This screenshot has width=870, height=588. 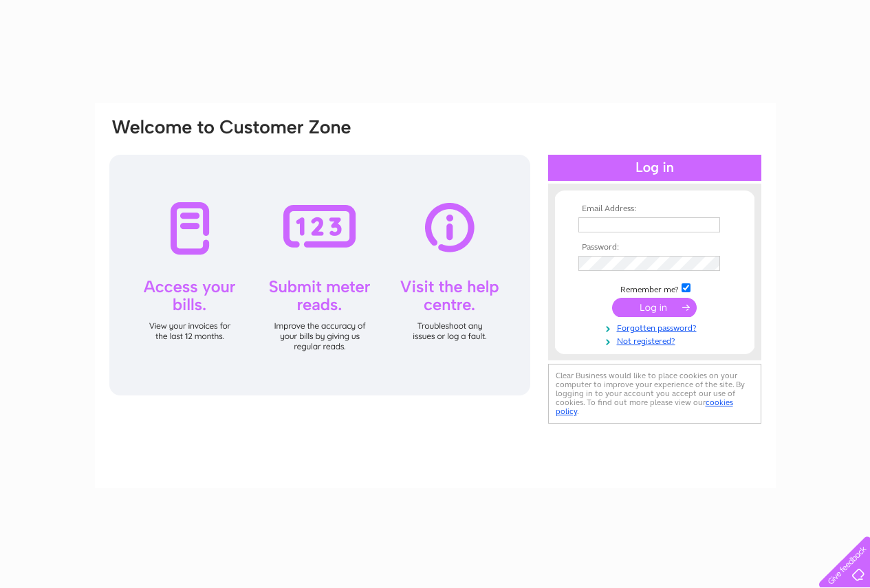 I want to click on th: Email Address:, so click(x=655, y=209).